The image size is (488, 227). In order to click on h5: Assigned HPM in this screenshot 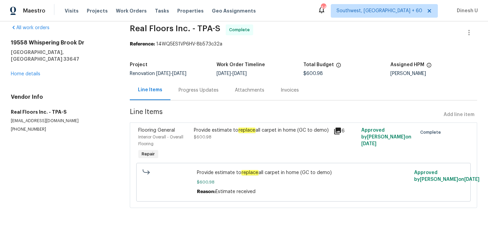, I will do `click(407, 65)`.